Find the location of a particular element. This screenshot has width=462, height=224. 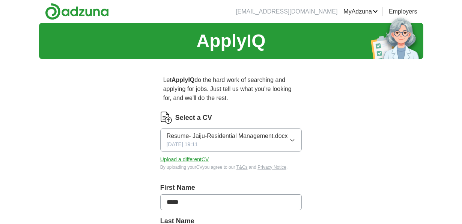

a: Privacy Notice is located at coordinates (272, 167).